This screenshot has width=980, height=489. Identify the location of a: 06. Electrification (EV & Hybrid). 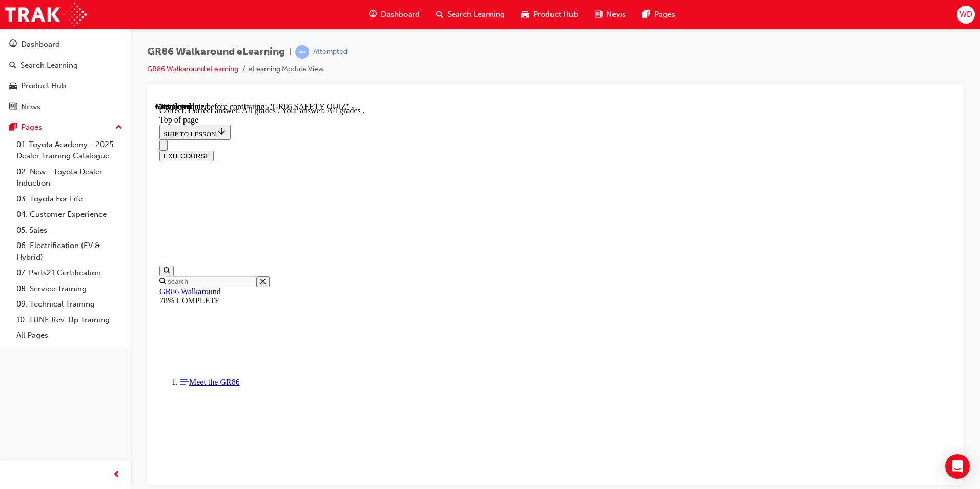
(69, 251).